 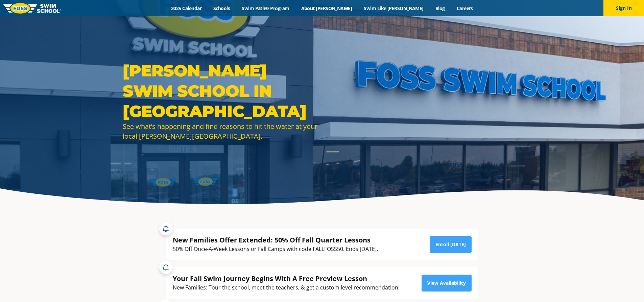 I want to click on div: New Families: Tour the school, meet the teachers, & get a custom level recommendation!, so click(x=286, y=288).